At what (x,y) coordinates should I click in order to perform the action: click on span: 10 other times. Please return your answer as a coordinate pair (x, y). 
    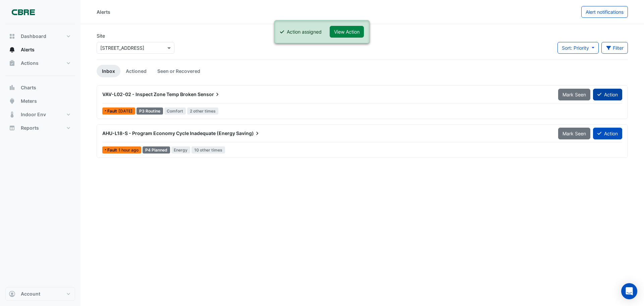
    Looking at the image, I should click on (208, 149).